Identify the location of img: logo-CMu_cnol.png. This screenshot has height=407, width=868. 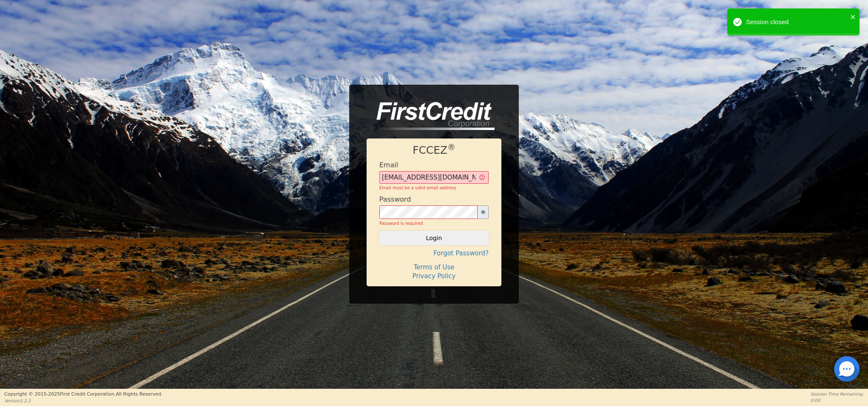
(430, 116).